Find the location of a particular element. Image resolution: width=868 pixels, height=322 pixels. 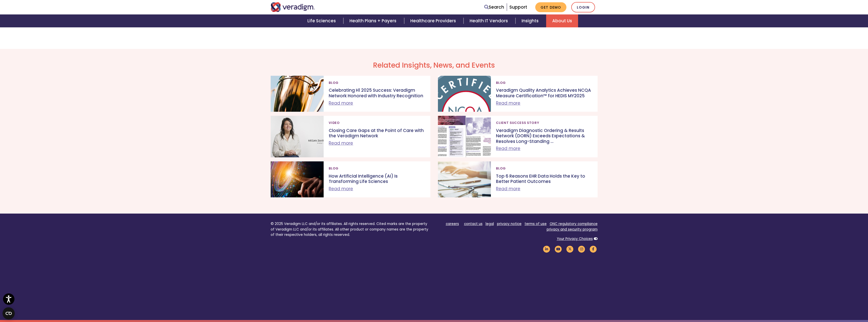

a: privacy and security program is located at coordinates (572, 229).